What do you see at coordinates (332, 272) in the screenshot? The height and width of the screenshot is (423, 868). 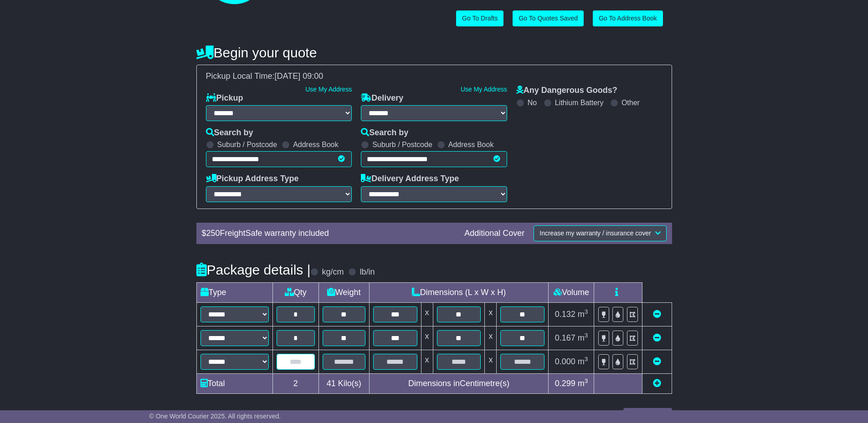 I see `label: kg/cm` at bounding box center [332, 272].